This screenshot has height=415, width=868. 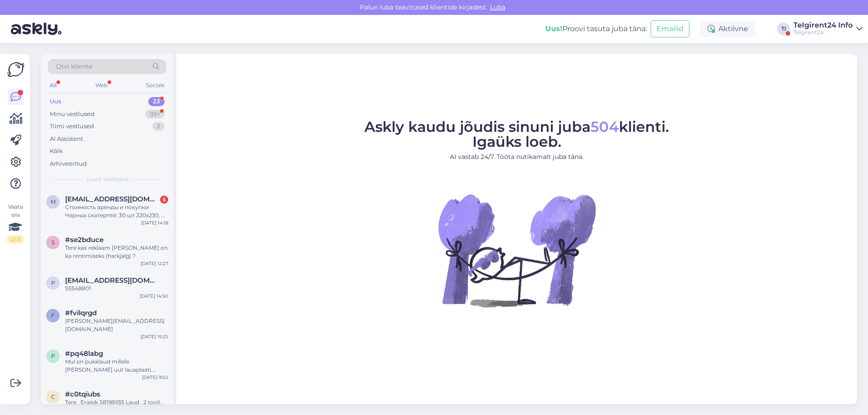 I want to click on div: Web, so click(x=101, y=85).